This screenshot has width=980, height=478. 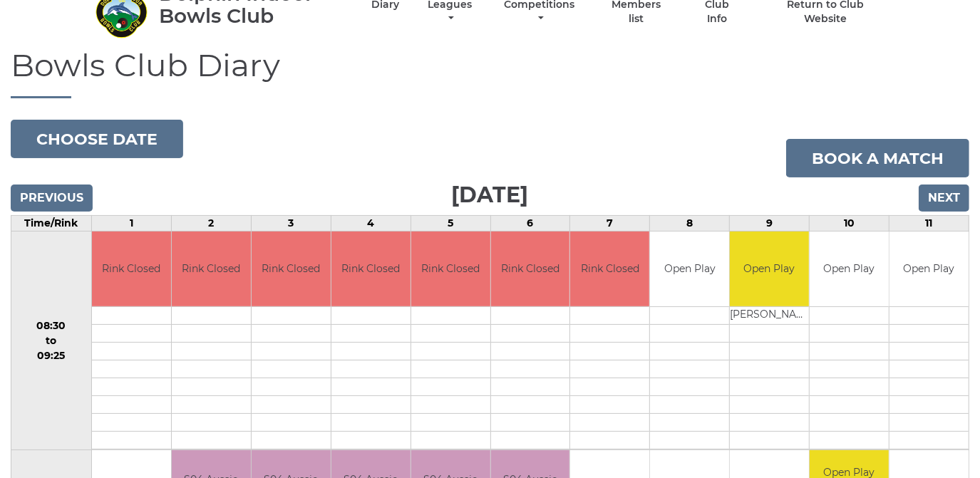 I want to click on td: 6, so click(x=530, y=224).